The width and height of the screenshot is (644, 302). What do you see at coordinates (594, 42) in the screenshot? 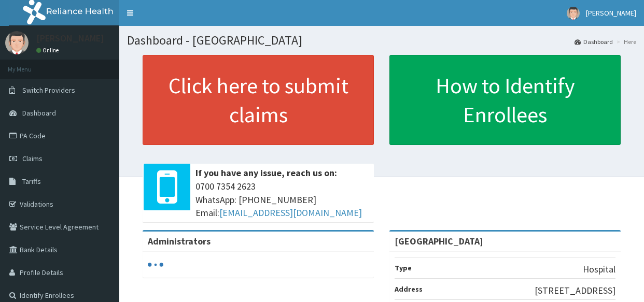
I see `a: Dashboard` at bounding box center [594, 42].